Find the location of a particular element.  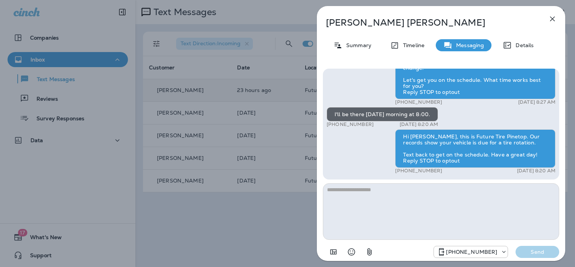

p: Summary is located at coordinates (357, 45).